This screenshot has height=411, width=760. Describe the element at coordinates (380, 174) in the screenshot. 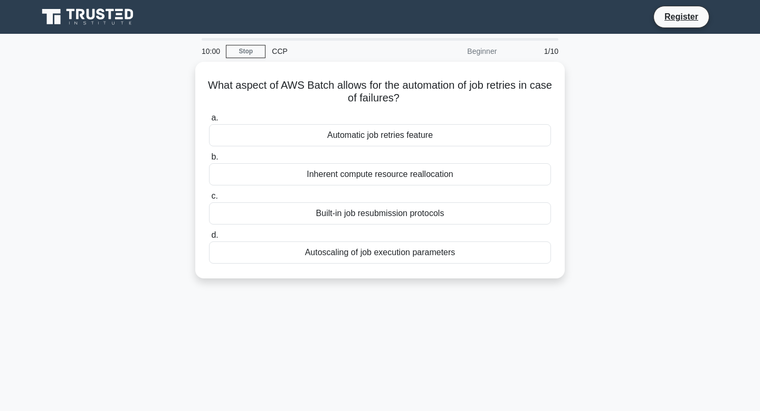

I see `div: Inherent compute resource reallocation` at that location.